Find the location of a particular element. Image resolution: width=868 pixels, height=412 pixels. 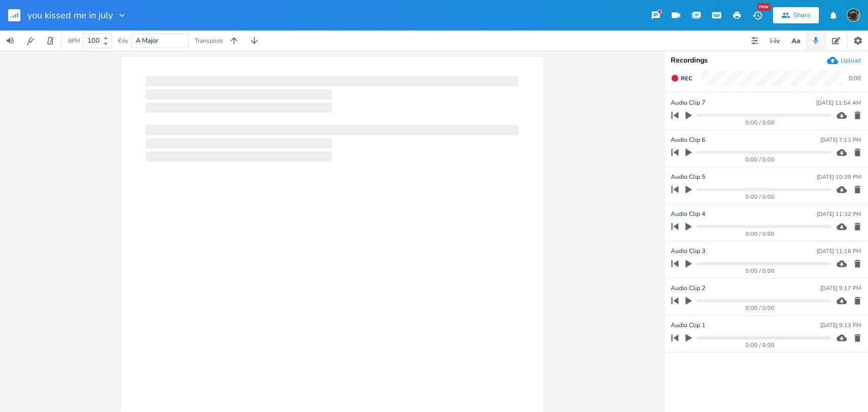

button: Share is located at coordinates (796, 15).